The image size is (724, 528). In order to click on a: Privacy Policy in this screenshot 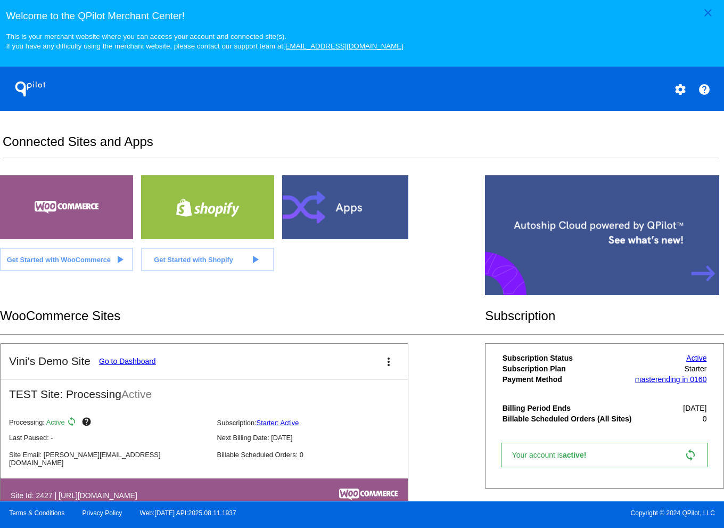, I will do `click(102, 513)`.